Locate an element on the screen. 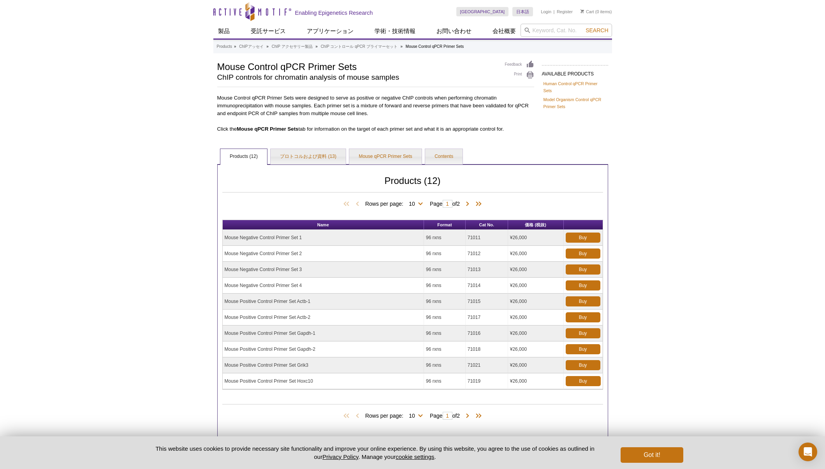  td: Mouse Positive Control Primer Set Actb-1 is located at coordinates (323, 302).